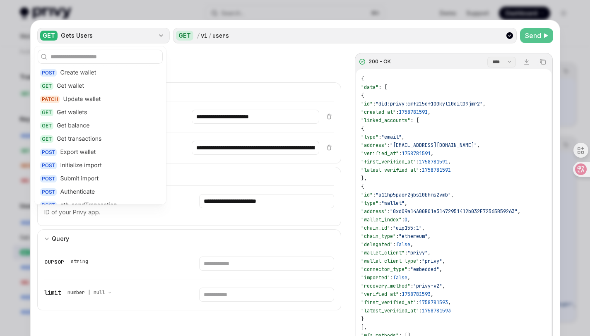 The width and height of the screenshot is (590, 336). I want to click on div: Query, so click(60, 239).